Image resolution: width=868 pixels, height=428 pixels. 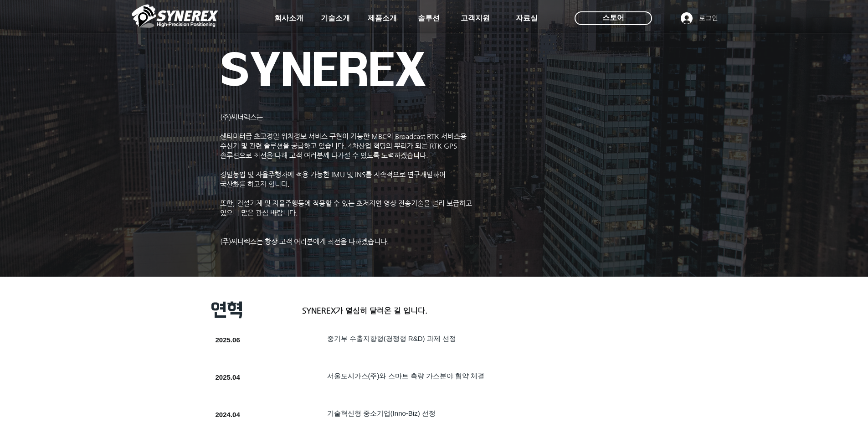 What do you see at coordinates (429, 18) in the screenshot?
I see `span: 솔루션` at bounding box center [429, 18].